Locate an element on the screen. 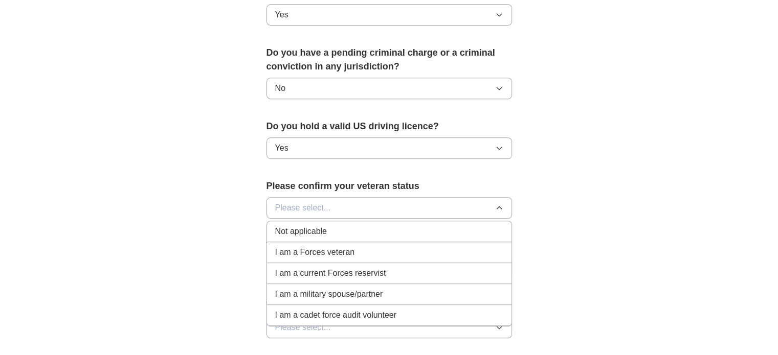 The image size is (778, 355). span: I am a current Forces reservist is located at coordinates (330, 274).